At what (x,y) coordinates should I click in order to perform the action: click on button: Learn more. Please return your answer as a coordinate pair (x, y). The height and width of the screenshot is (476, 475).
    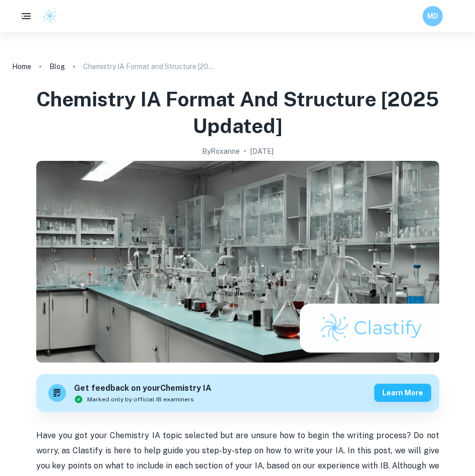
    Looking at the image, I should click on (402, 393).